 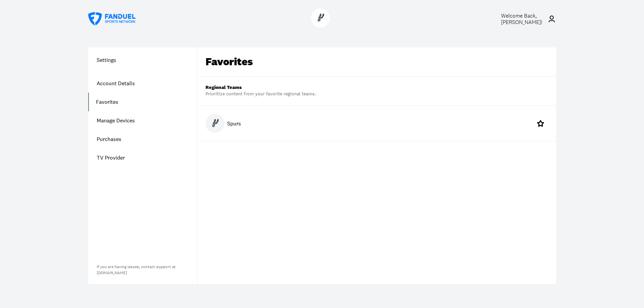 What do you see at coordinates (261, 88) in the screenshot?
I see `div: Regional Teams` at bounding box center [261, 88].